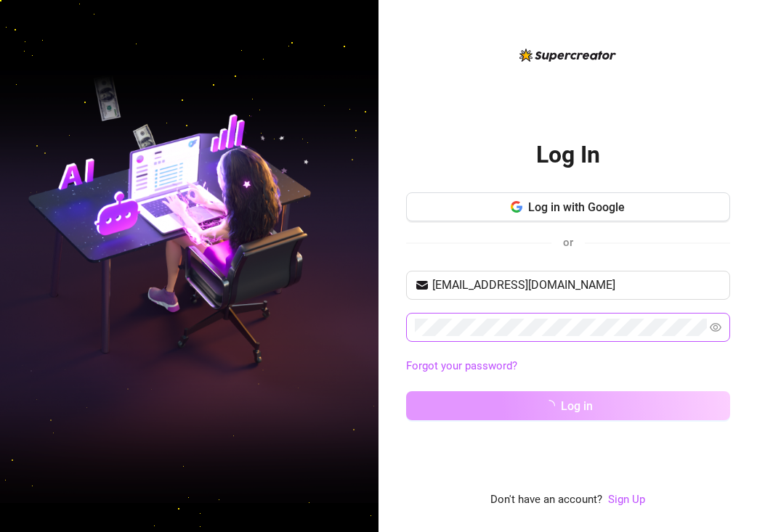 Image resolution: width=757 pixels, height=532 pixels. Describe the element at coordinates (569, 243) in the screenshot. I see `span: or` at that location.